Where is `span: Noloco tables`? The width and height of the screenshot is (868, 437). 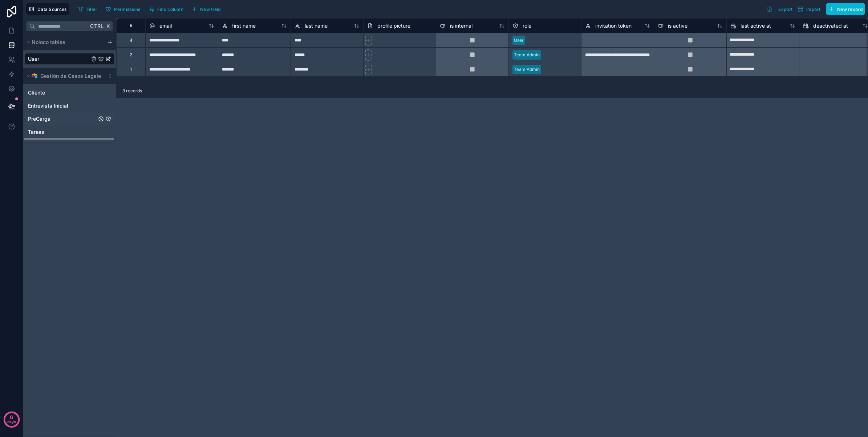
span: Noloco tables is located at coordinates (48, 42).